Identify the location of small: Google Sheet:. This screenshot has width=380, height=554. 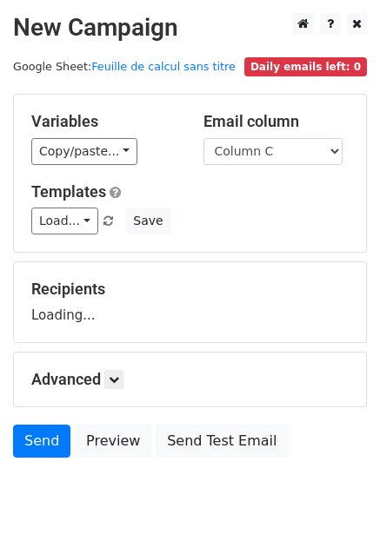
(124, 66).